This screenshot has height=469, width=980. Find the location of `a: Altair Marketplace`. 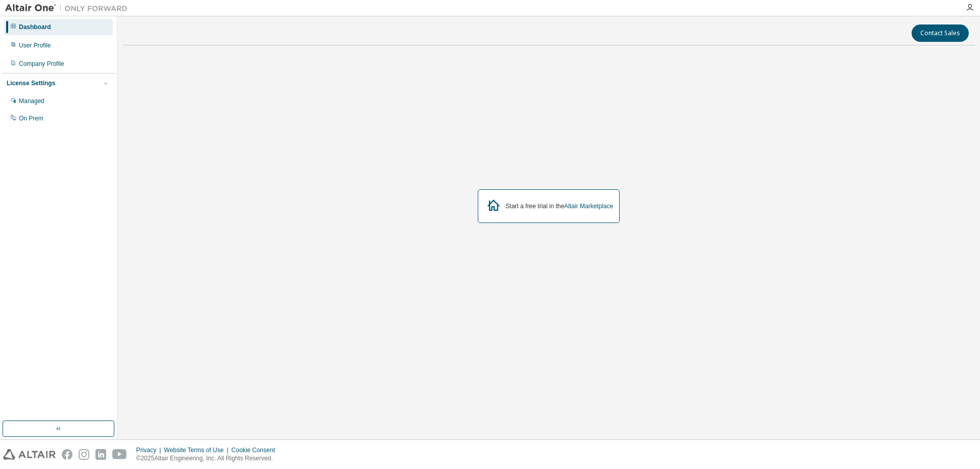

a: Altair Marketplace is located at coordinates (588, 206).